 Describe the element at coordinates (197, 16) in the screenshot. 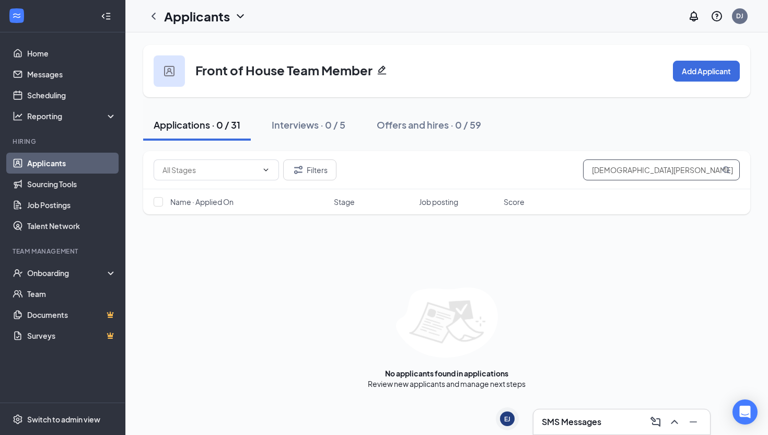

I see `h1: Applicants` at that location.